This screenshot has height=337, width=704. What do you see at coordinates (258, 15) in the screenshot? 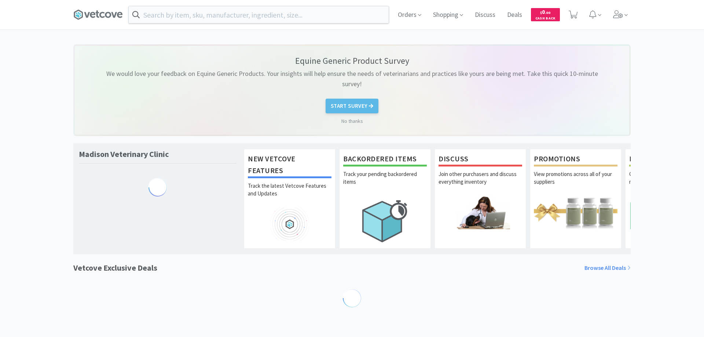
I see `input: Search by item, sku, manufacturer, ingredient, size...` at bounding box center [258, 15].